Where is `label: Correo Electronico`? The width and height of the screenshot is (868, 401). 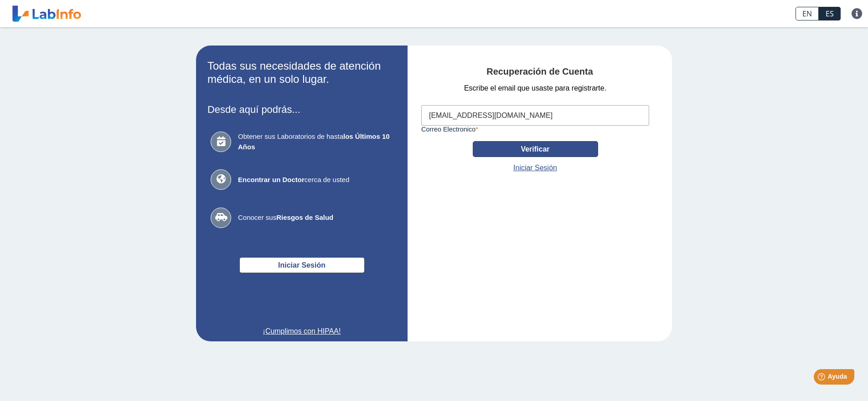 label: Correo Electronico is located at coordinates (535, 129).